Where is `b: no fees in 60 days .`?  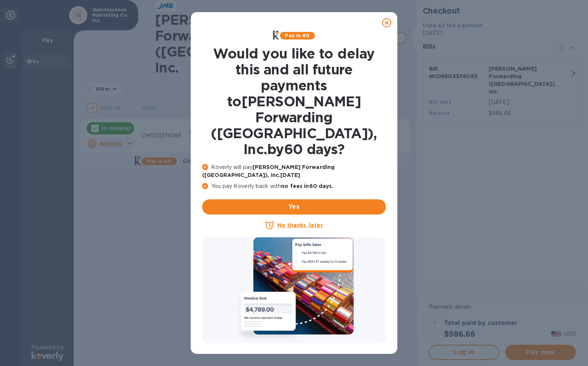 b: no fees in 60 days . is located at coordinates (307, 186).